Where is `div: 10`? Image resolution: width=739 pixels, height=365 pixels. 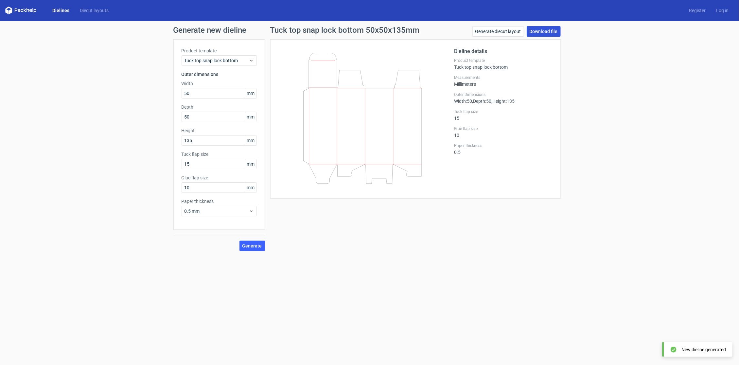 div: 10 is located at coordinates (504, 132).